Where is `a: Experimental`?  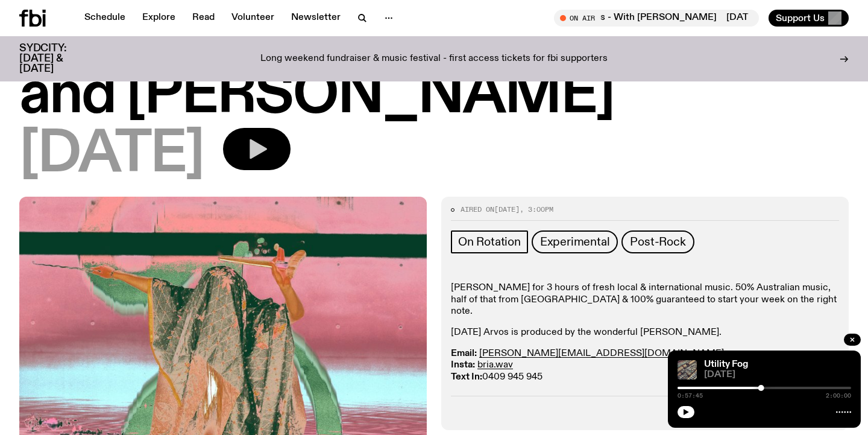 a: Experimental is located at coordinates (575, 242).